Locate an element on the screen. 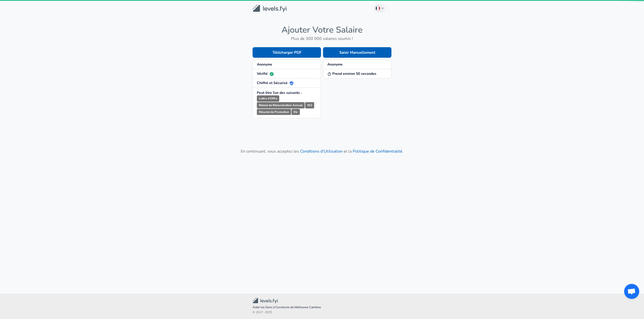  strong: Vérifié is located at coordinates (265, 74).